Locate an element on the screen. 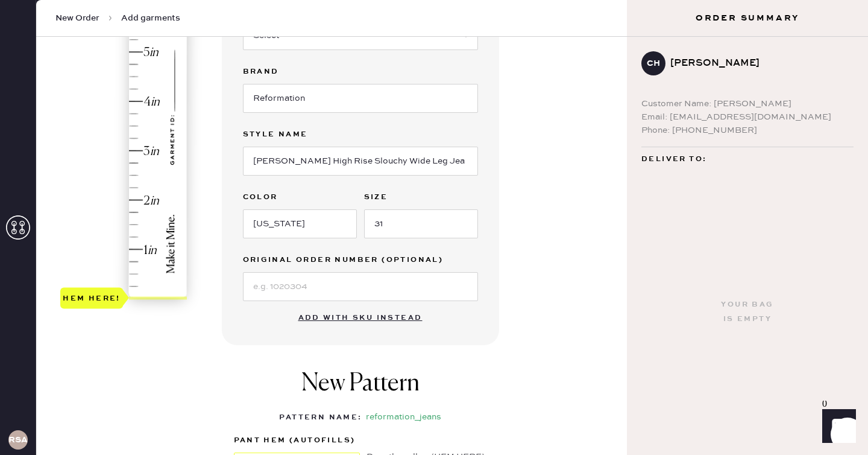  h1: New Pattern is located at coordinates (361, 390).